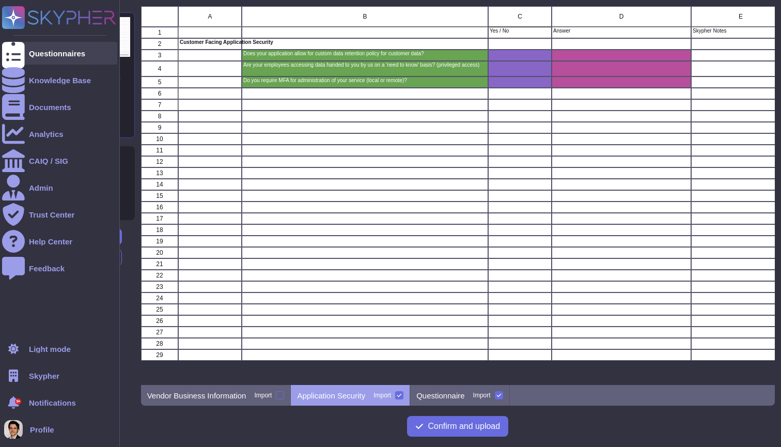 The width and height of the screenshot is (781, 447). What do you see at coordinates (160, 94) in the screenshot?
I see `div: 6` at bounding box center [160, 94].